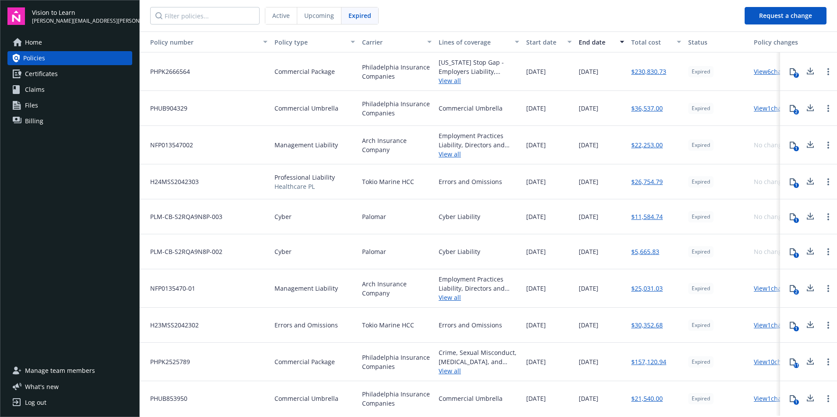 The width and height of the screenshot is (837, 417). Describe the element at coordinates (165, 399) in the screenshot. I see `span: PHUB853950` at that location.